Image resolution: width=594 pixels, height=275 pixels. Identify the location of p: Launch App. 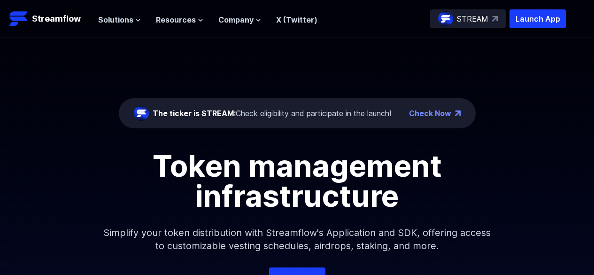
(538, 19).